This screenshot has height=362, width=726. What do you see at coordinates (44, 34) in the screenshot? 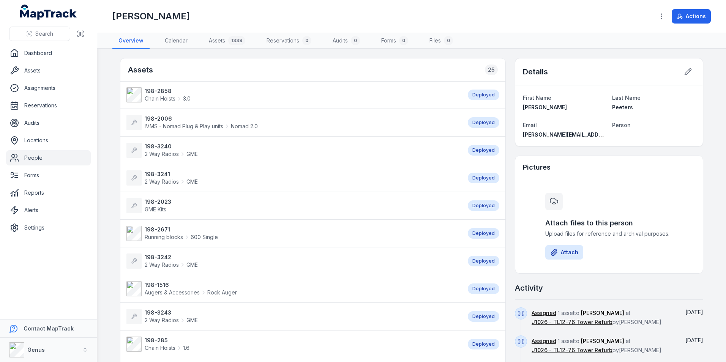
I see `span: Search` at bounding box center [44, 34].